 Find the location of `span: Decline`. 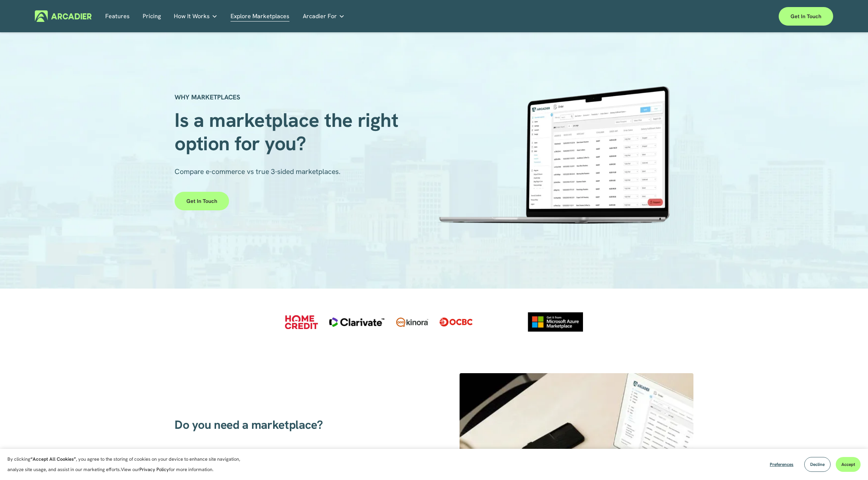

span: Decline is located at coordinates (817, 465).